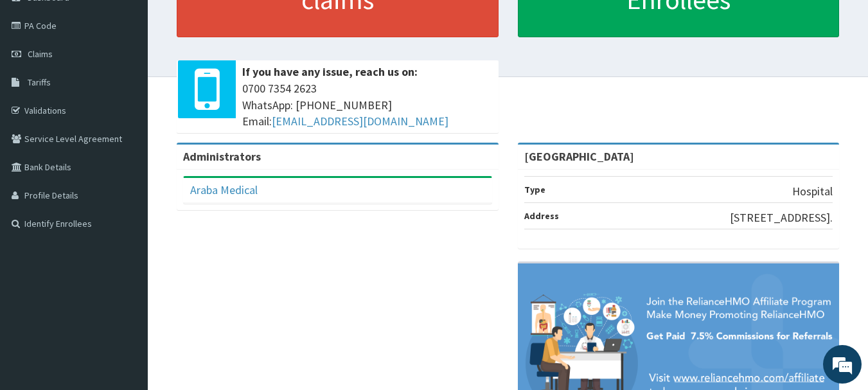 The height and width of the screenshot is (390, 868). Describe the element at coordinates (39, 82) in the screenshot. I see `span: Tariffs` at that location.